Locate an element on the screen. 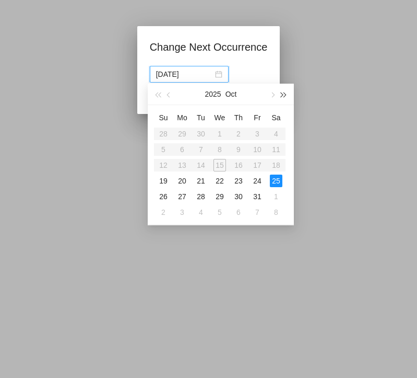 This screenshot has width=417, height=378. th: Tue is located at coordinates (201, 118).